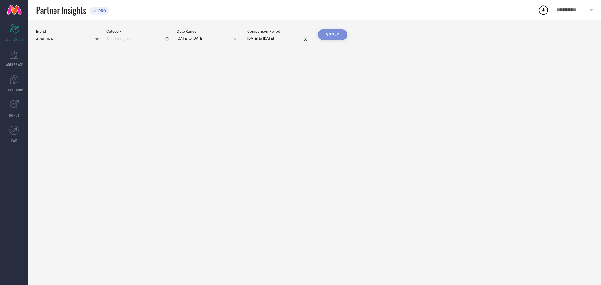 The width and height of the screenshot is (601, 285). I want to click on div: Brand, so click(67, 32).